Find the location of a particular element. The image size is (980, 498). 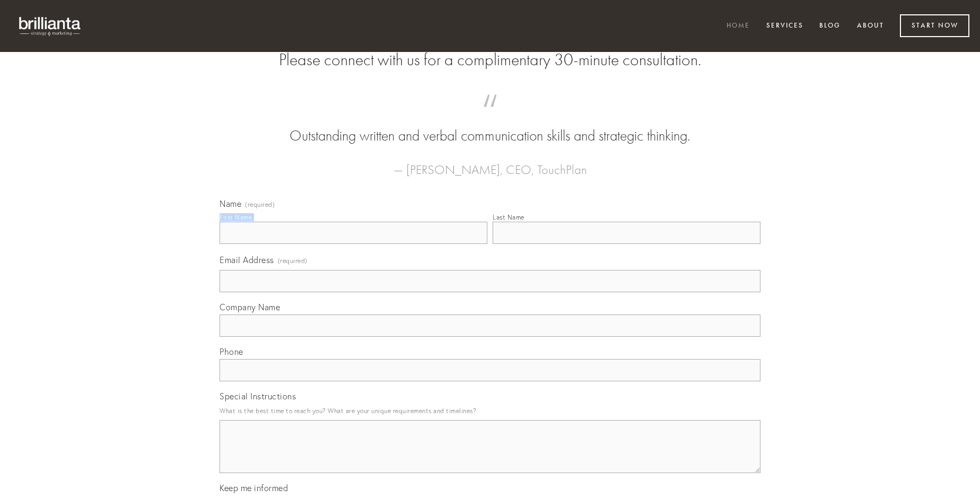

span: Phone is located at coordinates (231, 351).